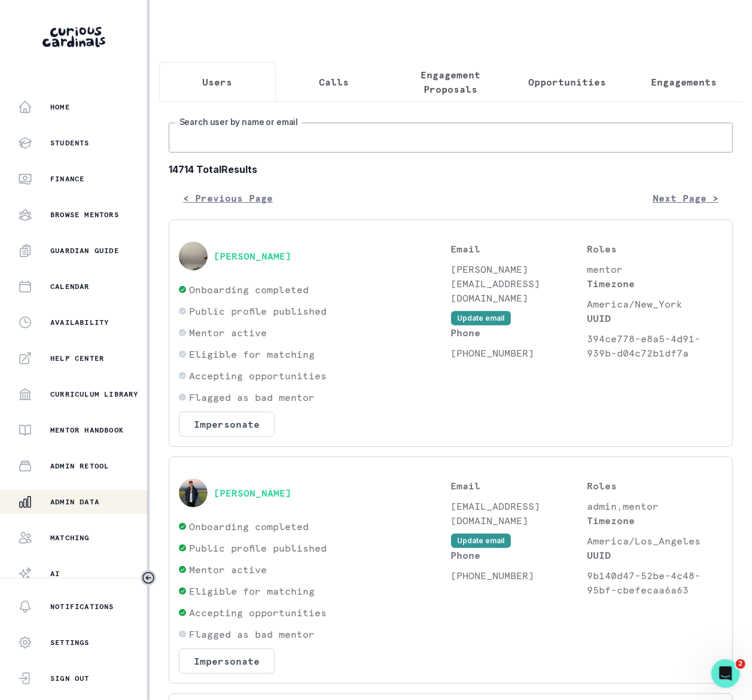 This screenshot has width=752, height=700. What do you see at coordinates (148, 578) in the screenshot?
I see `button: Toggle sidebar` at bounding box center [148, 578].